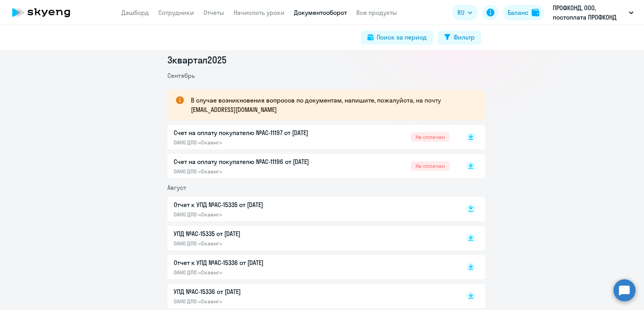 Image resolution: width=644 pixels, height=310 pixels. What do you see at coordinates (402, 37) in the screenshot?
I see `div: Поиск за период` at bounding box center [402, 37].